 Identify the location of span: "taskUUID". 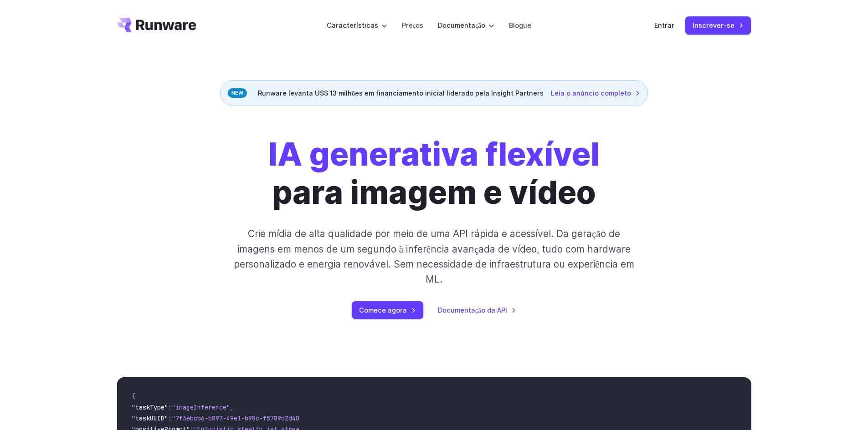
(150, 419).